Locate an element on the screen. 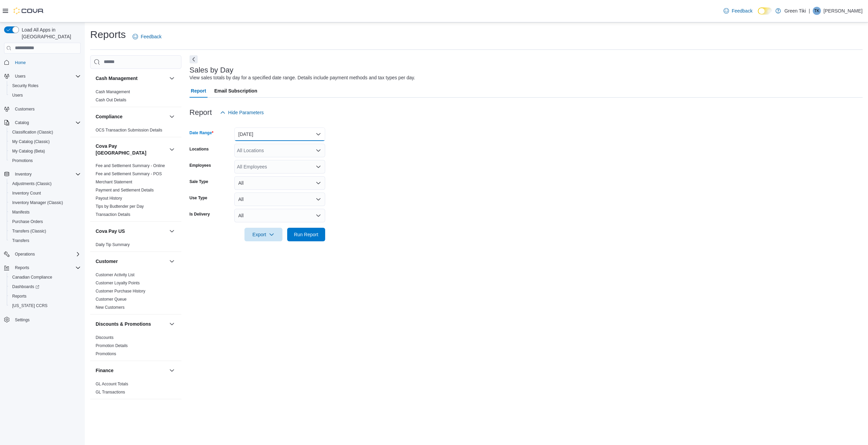  span: Canadian Compliance is located at coordinates (45, 278).